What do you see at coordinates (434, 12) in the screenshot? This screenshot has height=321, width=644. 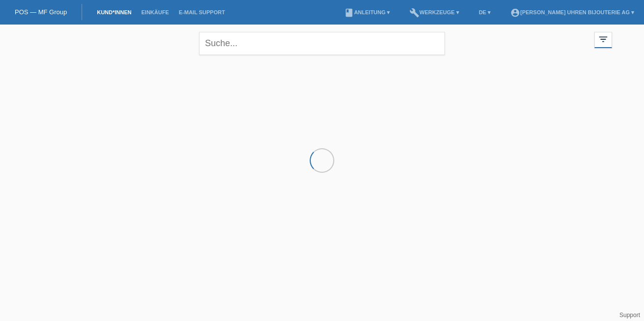 I see `a: buildWerkzeuge ▾` at bounding box center [434, 12].